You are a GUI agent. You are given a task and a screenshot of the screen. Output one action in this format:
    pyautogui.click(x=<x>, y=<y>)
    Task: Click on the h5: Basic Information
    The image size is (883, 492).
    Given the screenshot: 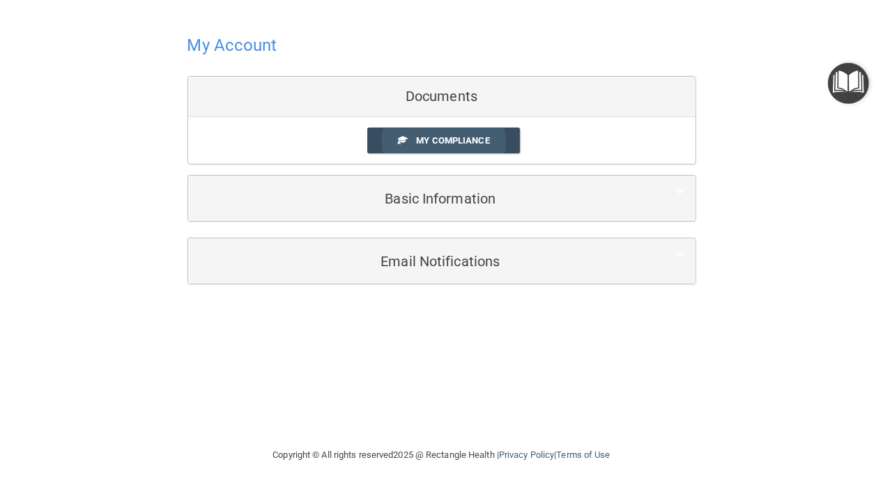 What is the action you would take?
    pyautogui.click(x=420, y=199)
    